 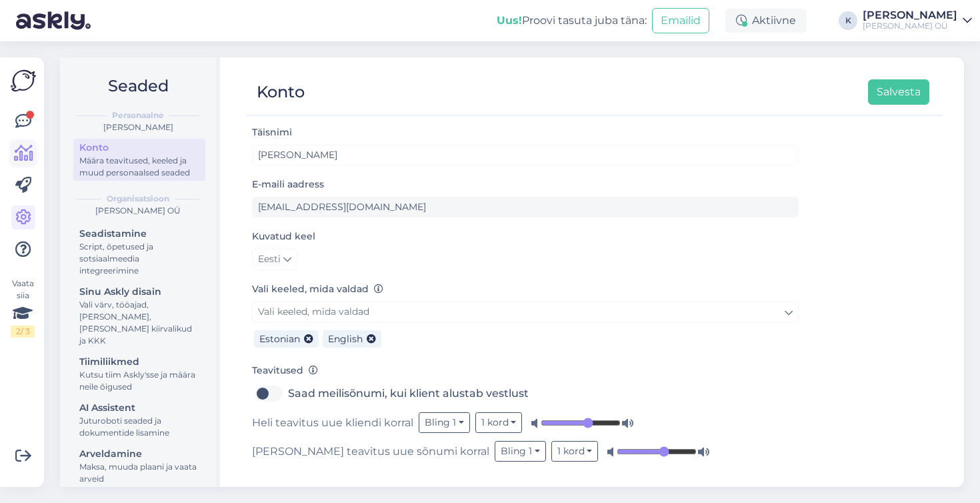 I want to click on label: Teavitused, so click(x=285, y=370).